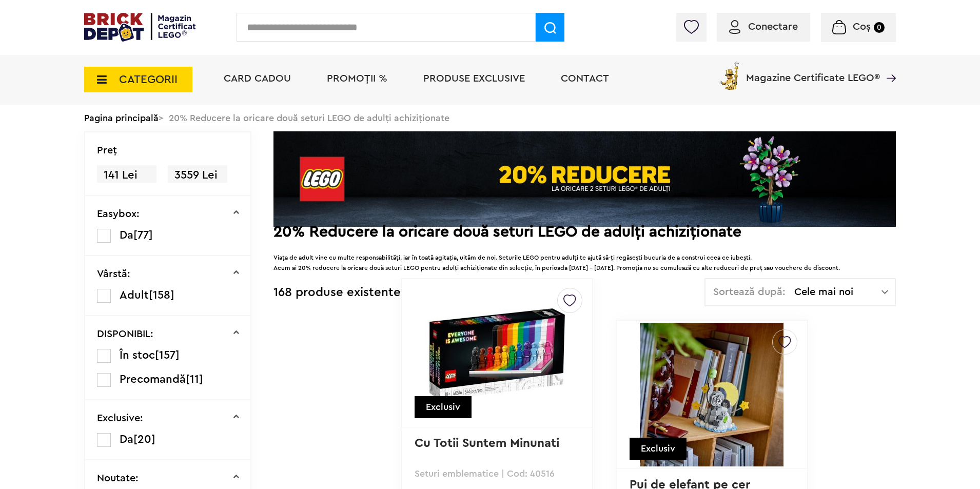 Image resolution: width=980 pixels, height=489 pixels. Describe the element at coordinates (764, 27) in the screenshot. I see `a: Conectare` at that location.